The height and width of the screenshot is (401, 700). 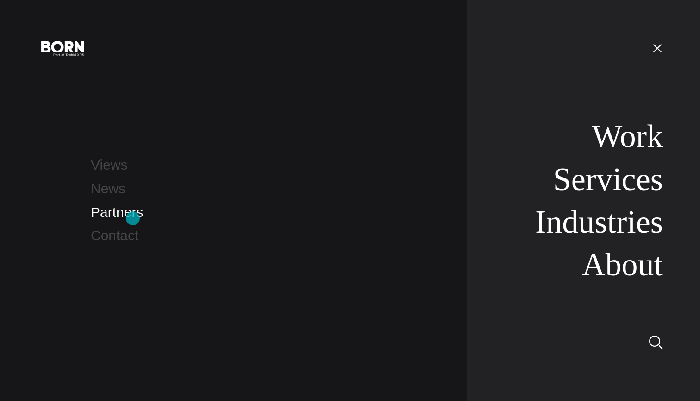 I want to click on button: Open, so click(x=657, y=48).